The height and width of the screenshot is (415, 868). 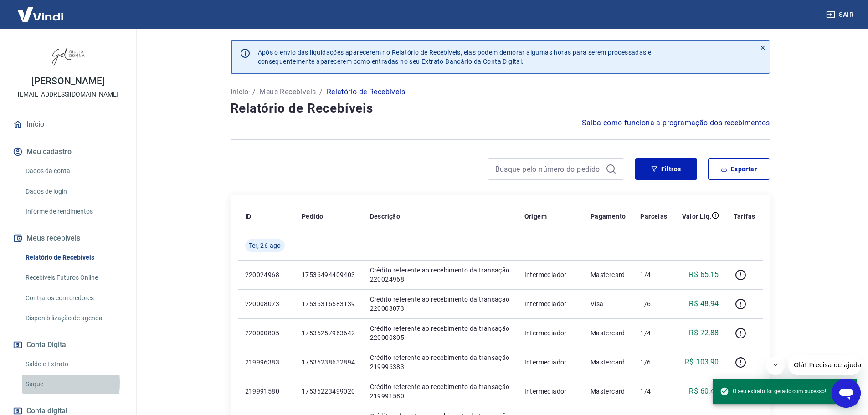 I want to click on p: R$ 60,43, so click(x=703, y=391).